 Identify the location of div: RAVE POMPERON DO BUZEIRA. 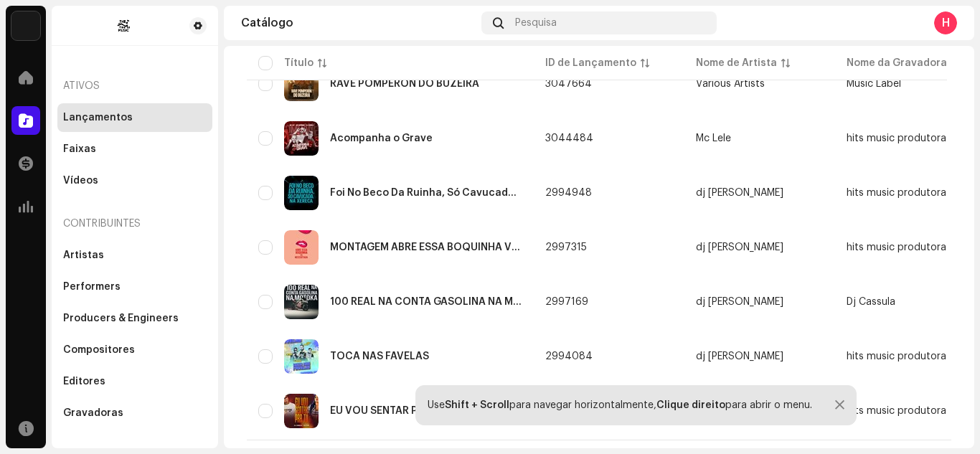
(405, 84).